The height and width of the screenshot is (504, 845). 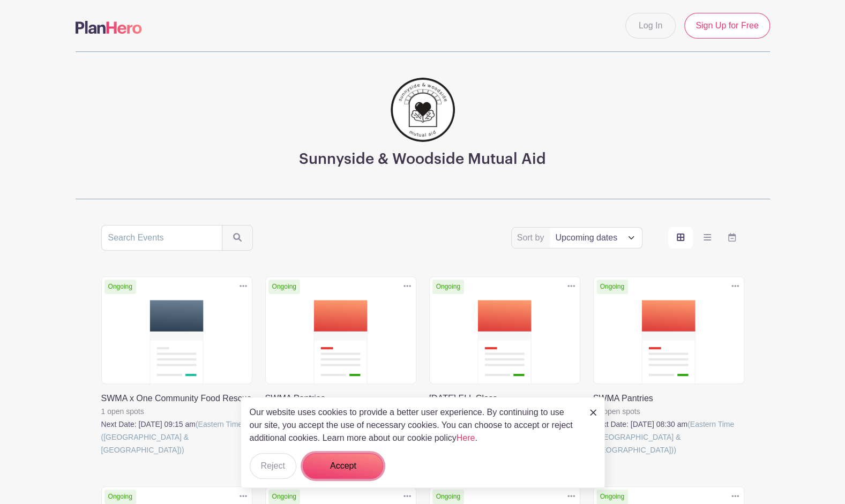 I want to click on p: Our website uses cookies to provide a better user experience. By continuing to use our site, you ..., so click(x=414, y=426).